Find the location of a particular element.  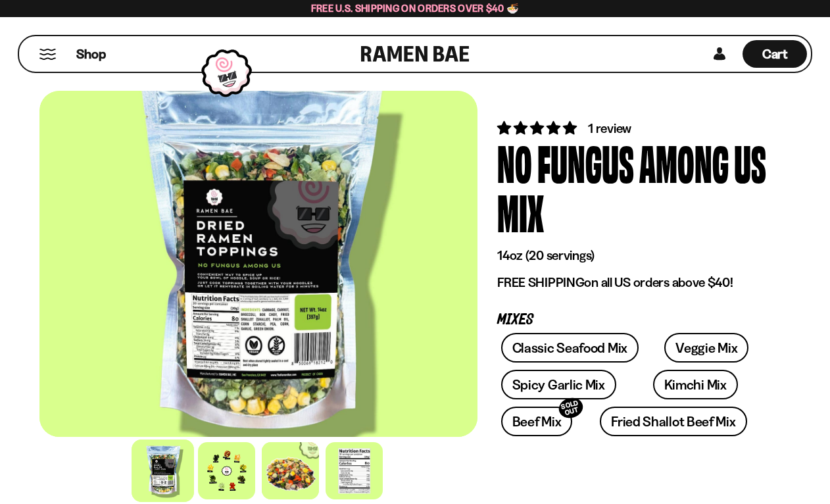

span: 5.00 stars is located at coordinates (538, 127).